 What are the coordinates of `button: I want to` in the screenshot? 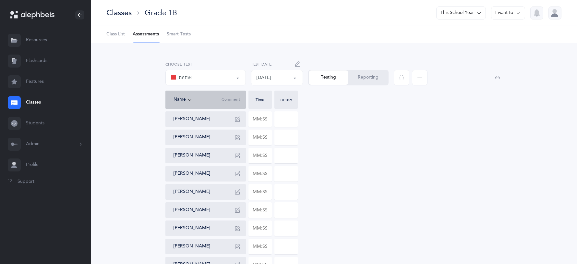 It's located at (508, 13).